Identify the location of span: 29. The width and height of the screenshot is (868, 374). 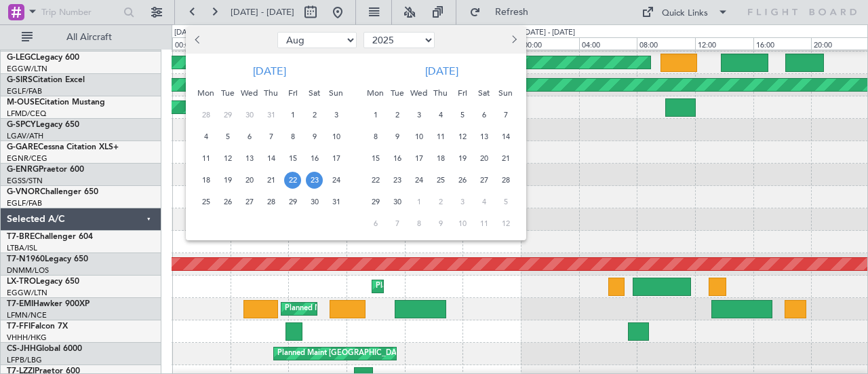
(292, 202).